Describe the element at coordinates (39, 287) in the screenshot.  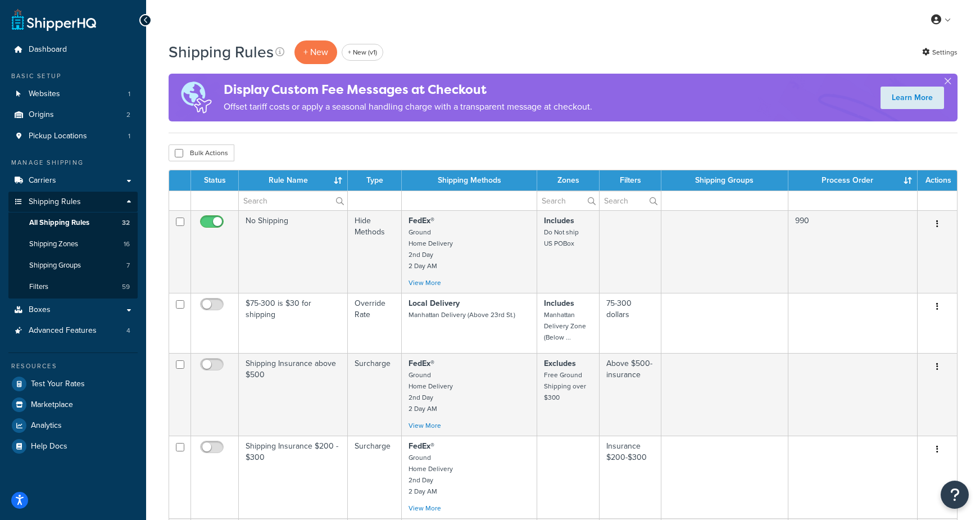
I see `span: Filters` at that location.